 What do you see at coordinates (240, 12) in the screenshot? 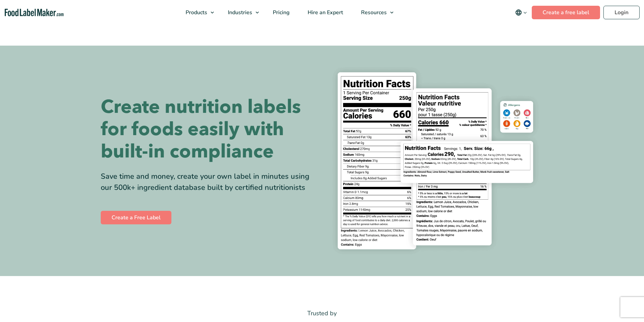
I see `span: Industries` at bounding box center [240, 12].